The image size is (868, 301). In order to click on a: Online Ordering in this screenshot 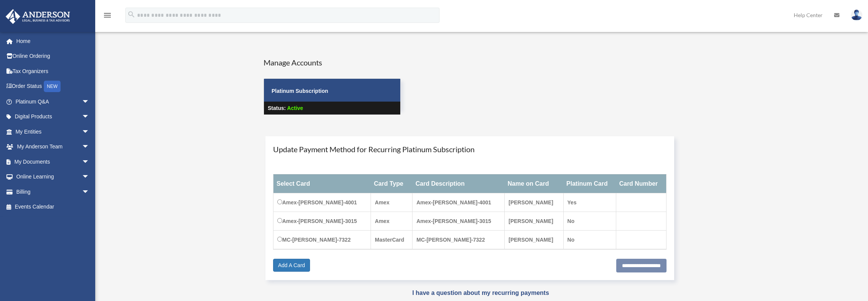, I will do `click(53, 56)`.